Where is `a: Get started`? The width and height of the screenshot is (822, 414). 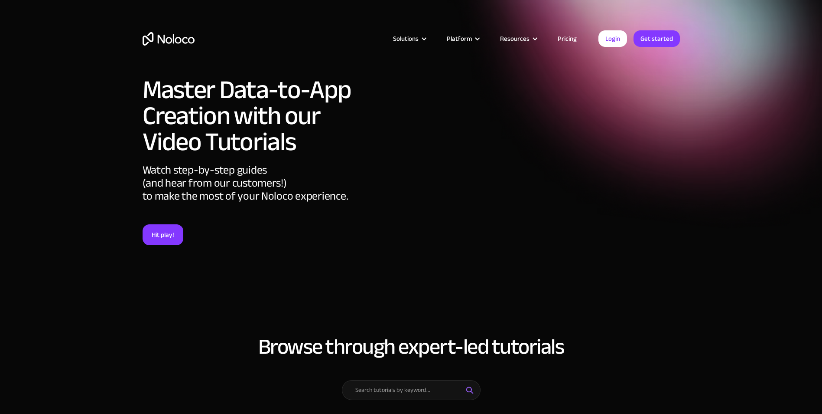
a: Get started is located at coordinates (657, 39).